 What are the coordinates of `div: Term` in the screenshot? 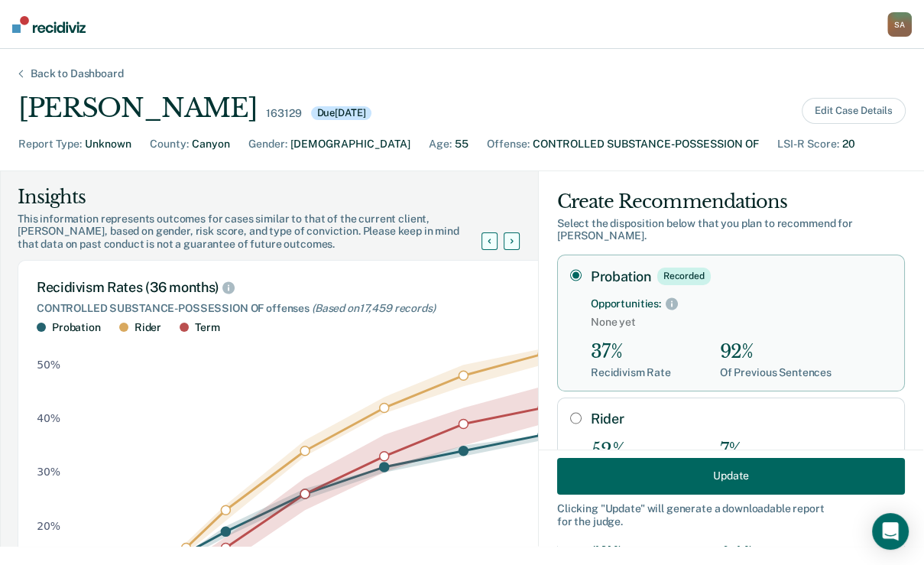 It's located at (207, 327).